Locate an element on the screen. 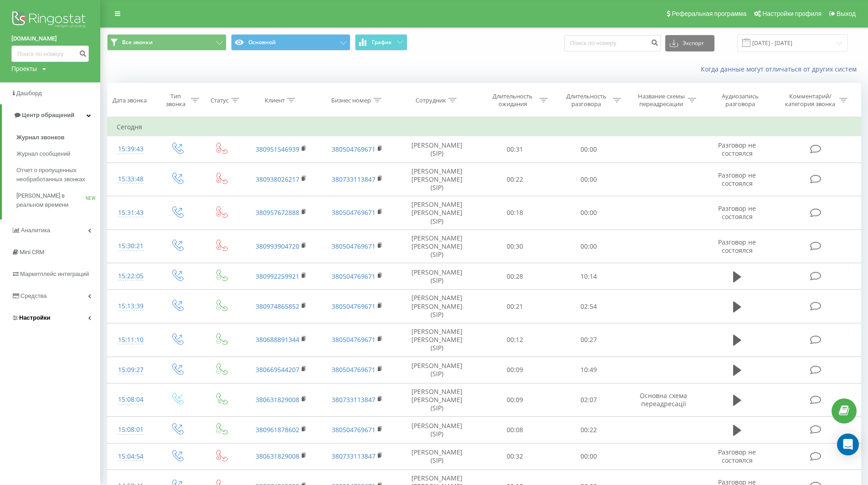 This screenshot has width=868, height=485. div: 15:11:10 is located at coordinates (131, 340).